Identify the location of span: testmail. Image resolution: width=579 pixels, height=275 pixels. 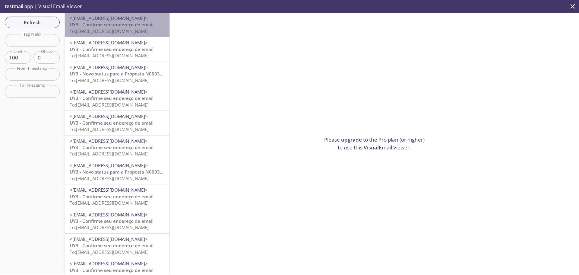
(14, 6).